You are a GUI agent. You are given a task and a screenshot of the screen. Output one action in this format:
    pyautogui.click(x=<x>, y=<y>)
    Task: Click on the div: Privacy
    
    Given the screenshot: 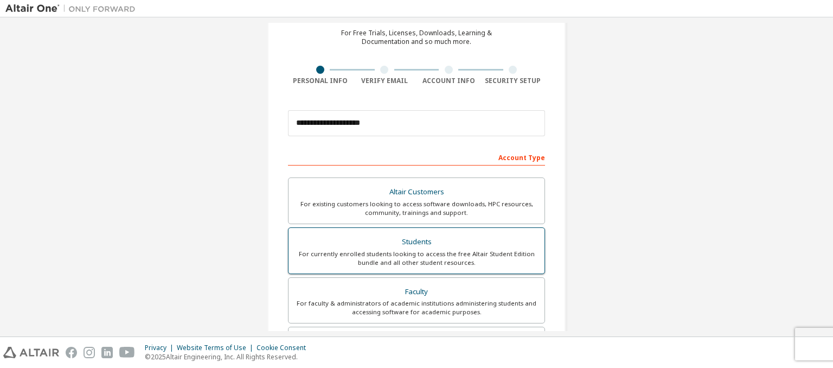 What is the action you would take?
    pyautogui.click(x=161, y=348)
    